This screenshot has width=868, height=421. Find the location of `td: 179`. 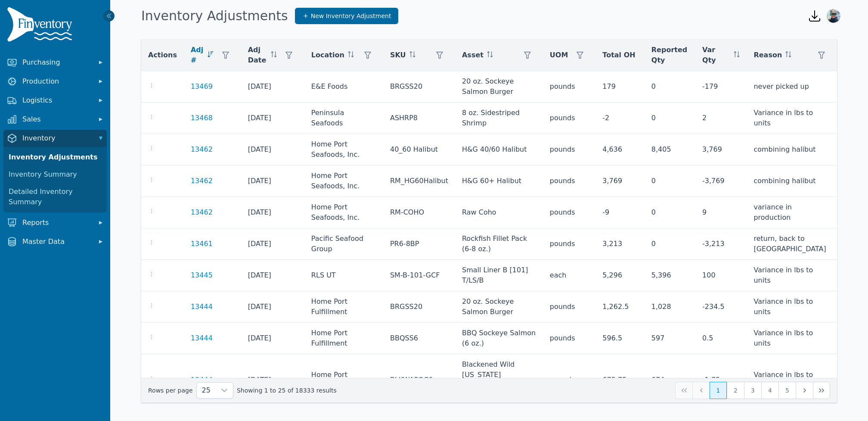

td: 179 is located at coordinates (619, 86).